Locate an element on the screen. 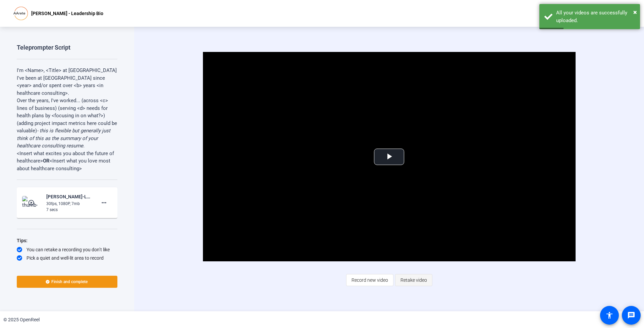  span: Finish and complete is located at coordinates (70, 282).